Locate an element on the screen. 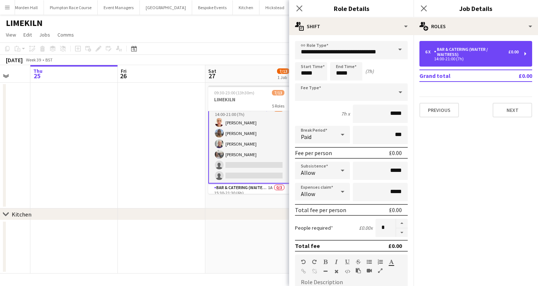 The height and width of the screenshot is (286, 538). button: Italic is located at coordinates (337, 262).